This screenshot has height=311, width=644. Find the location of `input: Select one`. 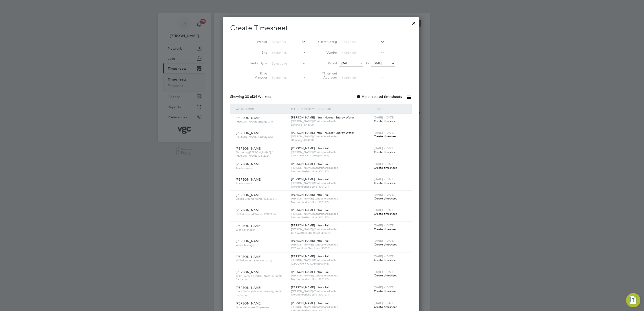

input: Select one is located at coordinates (288, 64).